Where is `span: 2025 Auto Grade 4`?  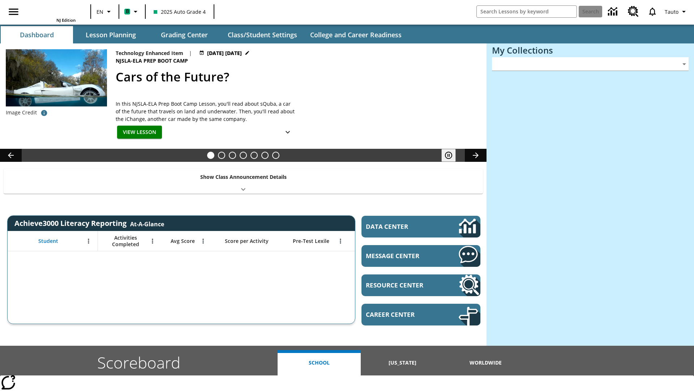 span: 2025 Auto Grade 4 is located at coordinates (180, 12).